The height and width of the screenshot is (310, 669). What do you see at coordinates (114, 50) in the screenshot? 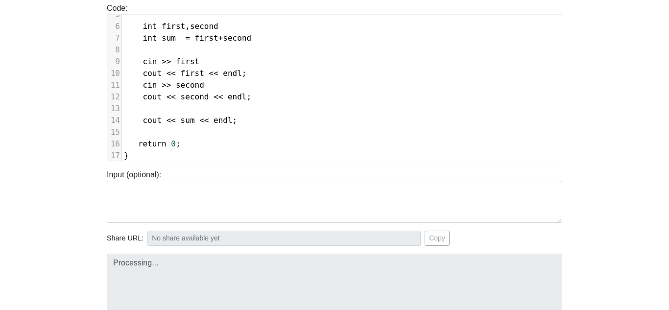
I see `div: 8` at bounding box center [114, 50].